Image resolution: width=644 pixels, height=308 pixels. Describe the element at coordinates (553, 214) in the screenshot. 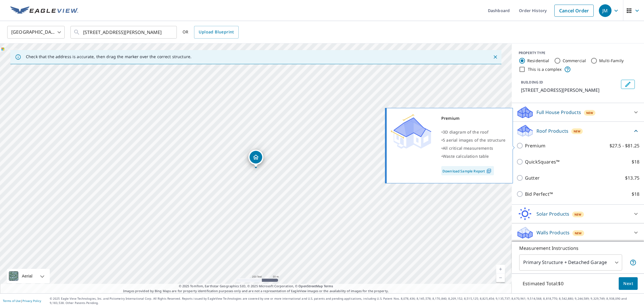

I see `p: Solar Products` at that location.